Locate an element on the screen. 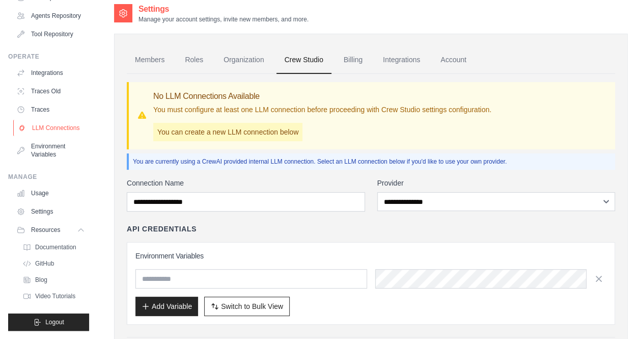 The height and width of the screenshot is (339, 644). label: Provider is located at coordinates (496, 183).